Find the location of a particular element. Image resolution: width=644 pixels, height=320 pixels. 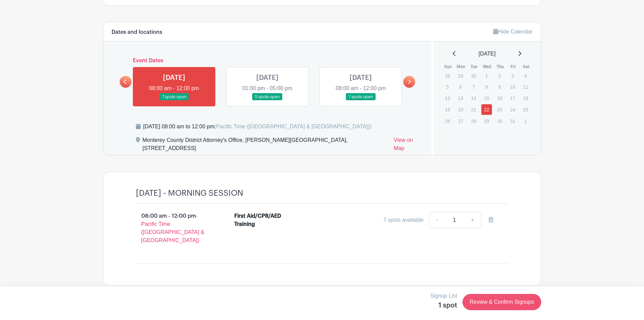

h6: Event Dates is located at coordinates (268, 61).